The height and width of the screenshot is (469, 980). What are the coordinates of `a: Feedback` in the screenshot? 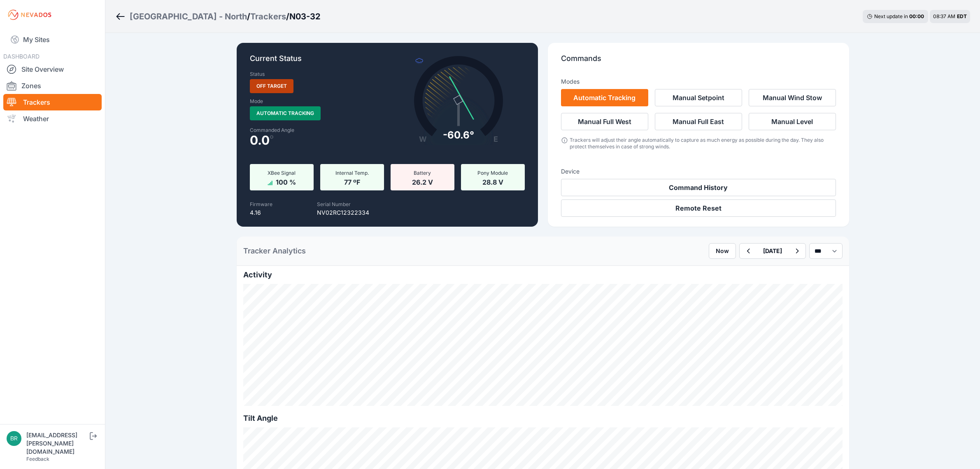 It's located at (38, 459).